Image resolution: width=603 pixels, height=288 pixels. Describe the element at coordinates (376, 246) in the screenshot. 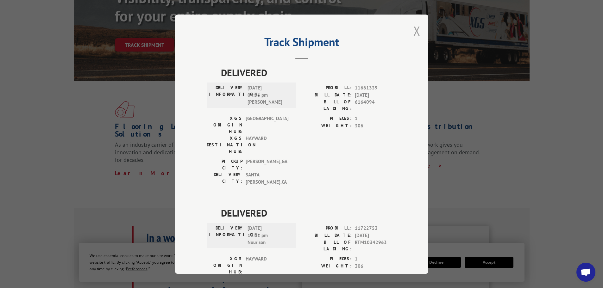

I see `span: RTM10342963` at that location.